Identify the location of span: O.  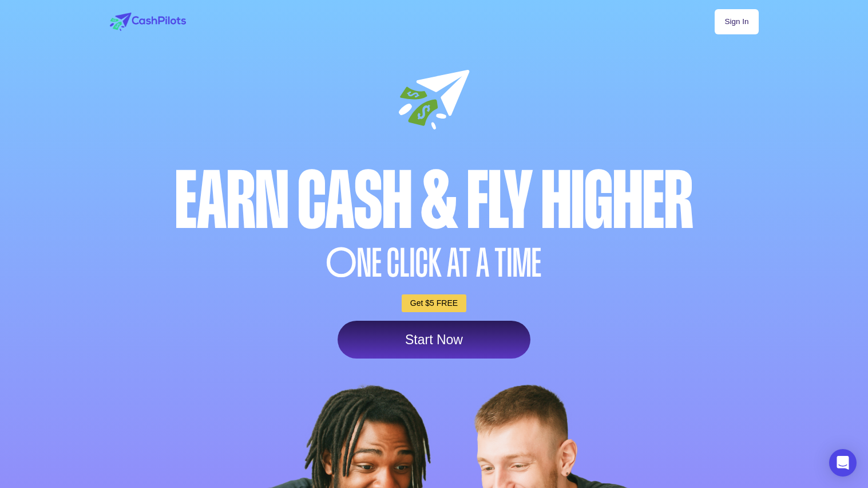
(342, 263).